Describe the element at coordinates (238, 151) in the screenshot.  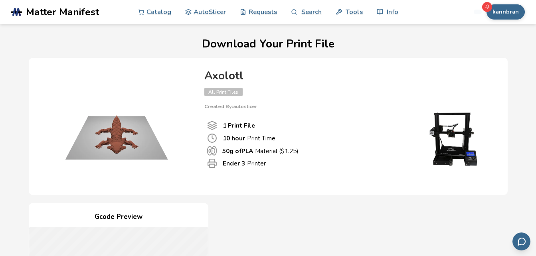
I see `b: 50 g of PLA` at that location.